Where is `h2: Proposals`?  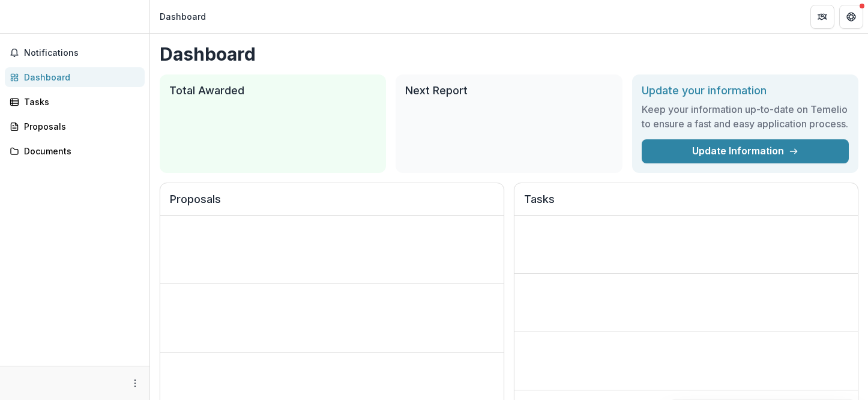
h2: Proposals is located at coordinates (332, 204).